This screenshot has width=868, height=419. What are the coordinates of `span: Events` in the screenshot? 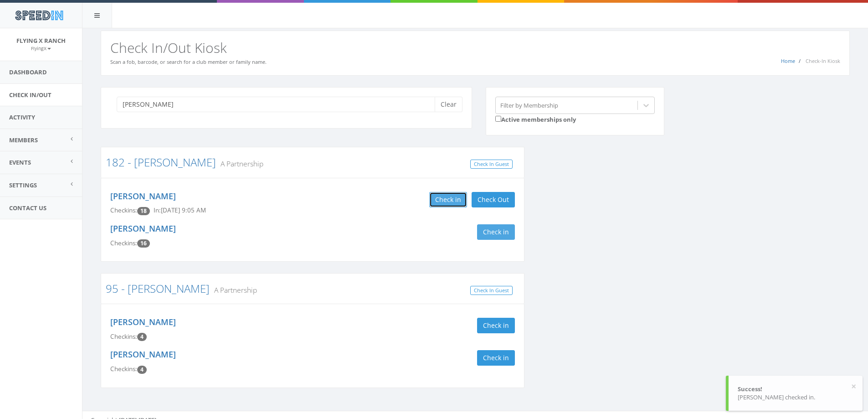 It's located at (20, 162).